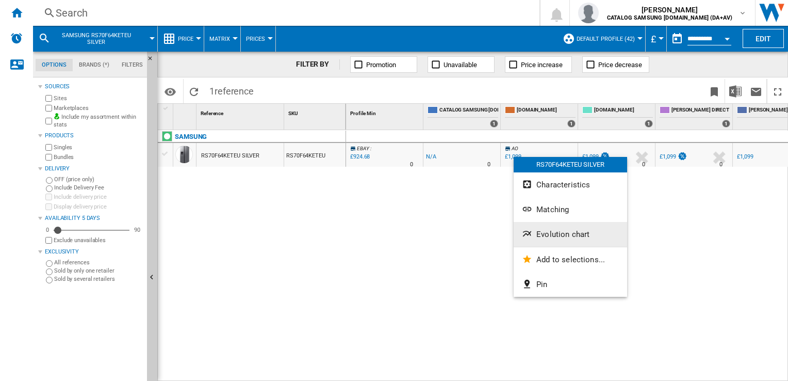 The image size is (788, 381). Describe the element at coordinates (542, 284) in the screenshot. I see `span: Pin` at that location.